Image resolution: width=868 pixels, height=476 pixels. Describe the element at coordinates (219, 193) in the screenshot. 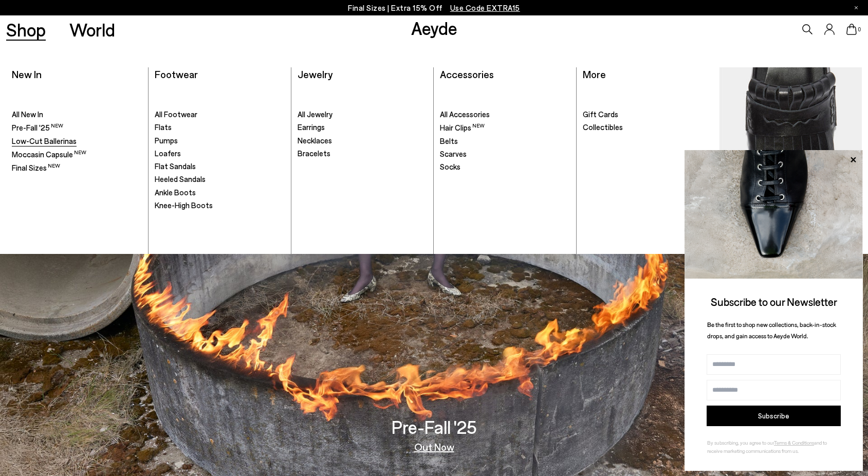

I see `a: Ankle Boots` at that location.